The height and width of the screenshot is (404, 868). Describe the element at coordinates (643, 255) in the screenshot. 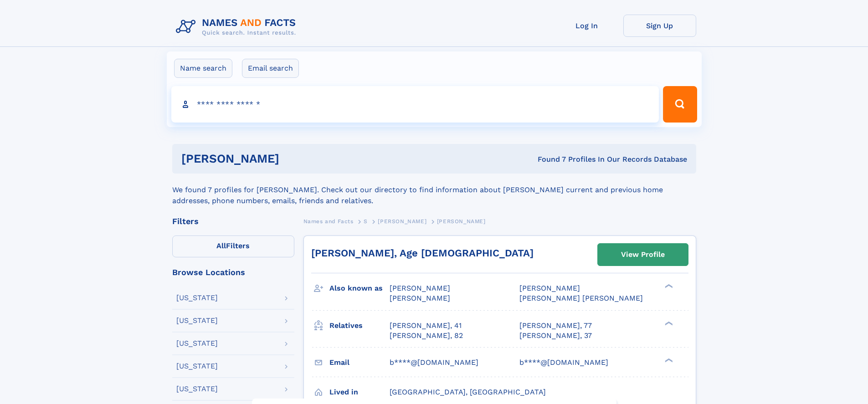

I see `a: View Profile` at that location.